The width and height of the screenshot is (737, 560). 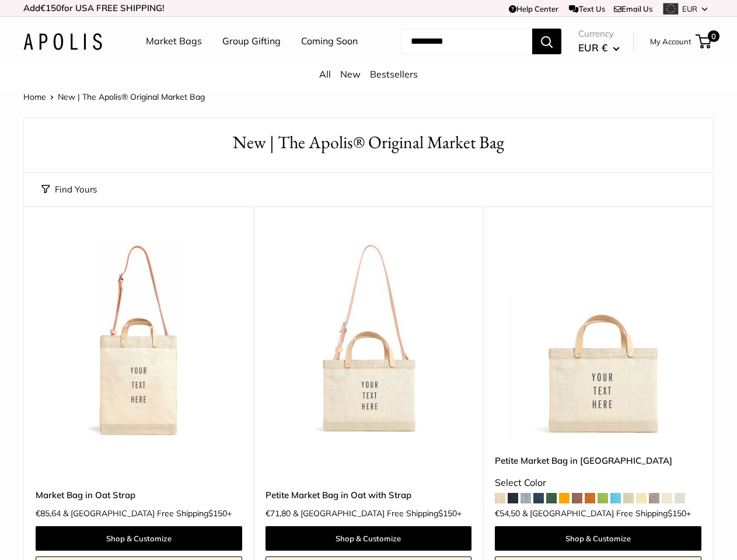 What do you see at coordinates (139, 494) in the screenshot?
I see `a: Market Bag in Oat Strap` at bounding box center [139, 494].